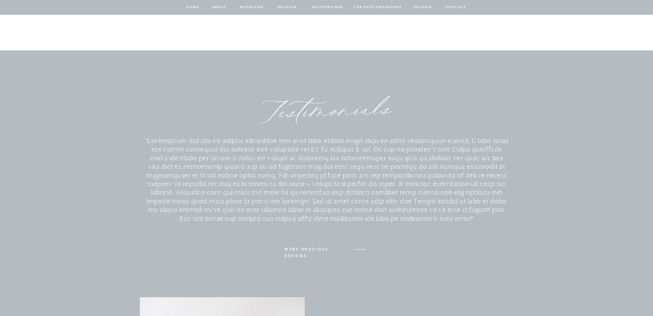  I want to click on a: Weddings, so click(252, 7).